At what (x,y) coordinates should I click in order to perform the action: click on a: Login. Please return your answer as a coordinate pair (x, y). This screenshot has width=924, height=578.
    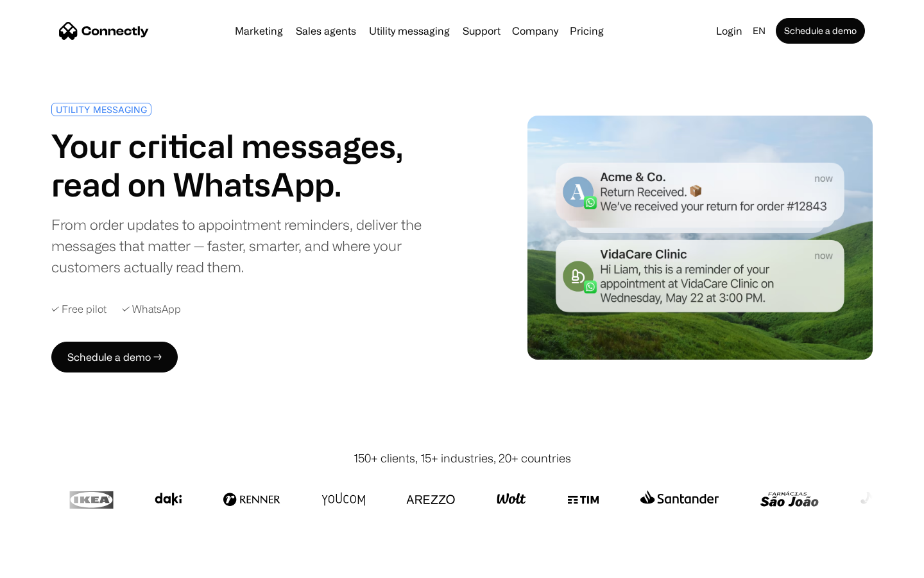
    Looking at the image, I should click on (729, 31).